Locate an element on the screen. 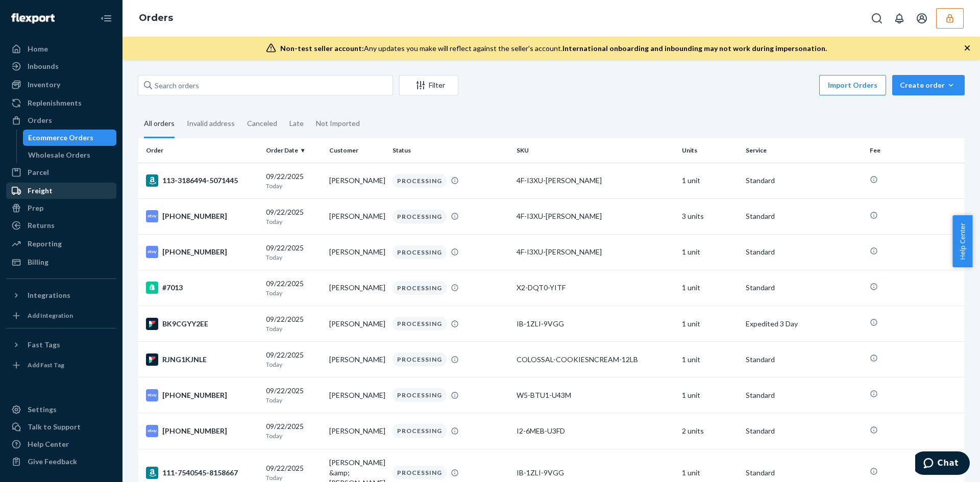 The width and height of the screenshot is (980, 482). a: Settings is located at coordinates (61, 410).